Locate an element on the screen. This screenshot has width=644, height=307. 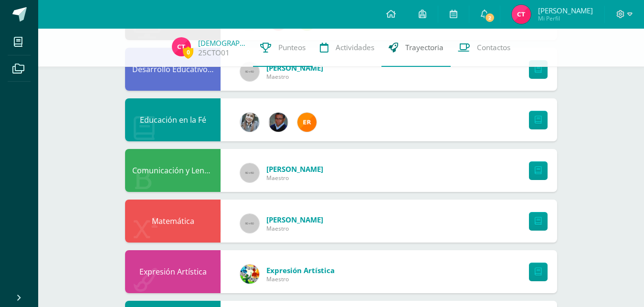
span: 2 is located at coordinates (490, 18).